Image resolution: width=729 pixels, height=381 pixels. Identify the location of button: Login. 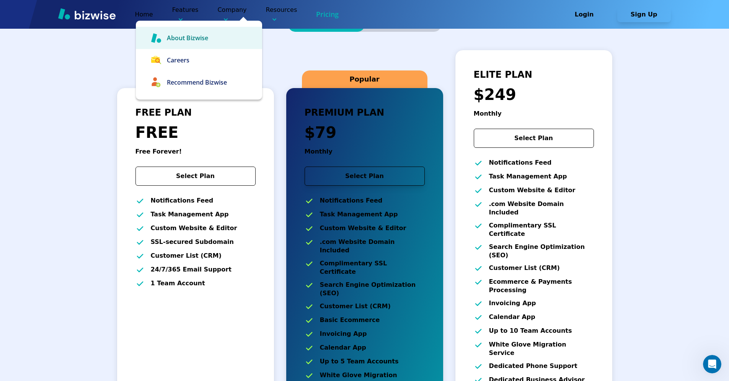
(585, 15).